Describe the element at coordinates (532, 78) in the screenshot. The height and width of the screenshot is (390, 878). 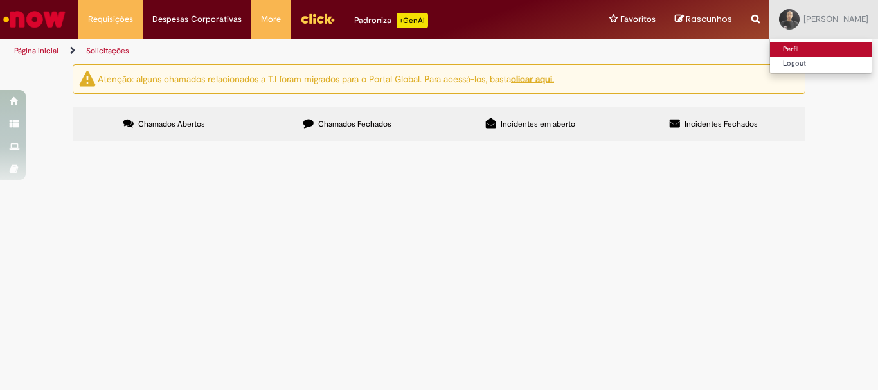
I see `u: clicar aqui.` at that location.